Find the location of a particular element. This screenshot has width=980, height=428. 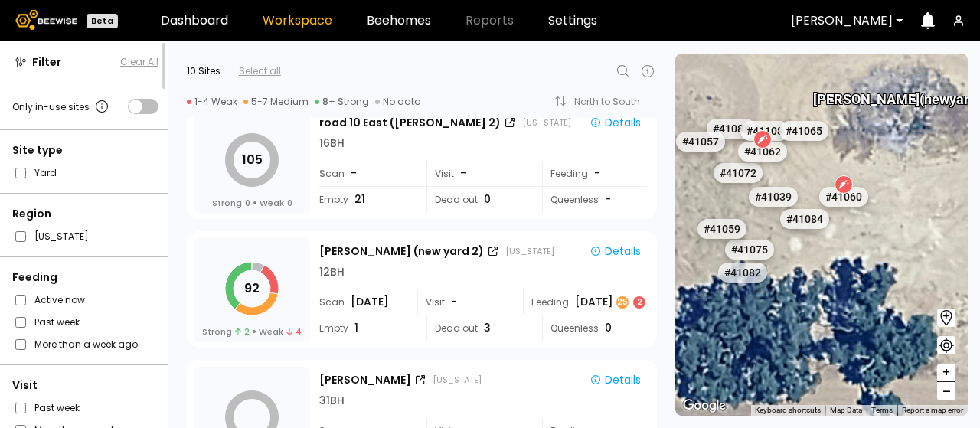

span: 1 is located at coordinates (356, 328).